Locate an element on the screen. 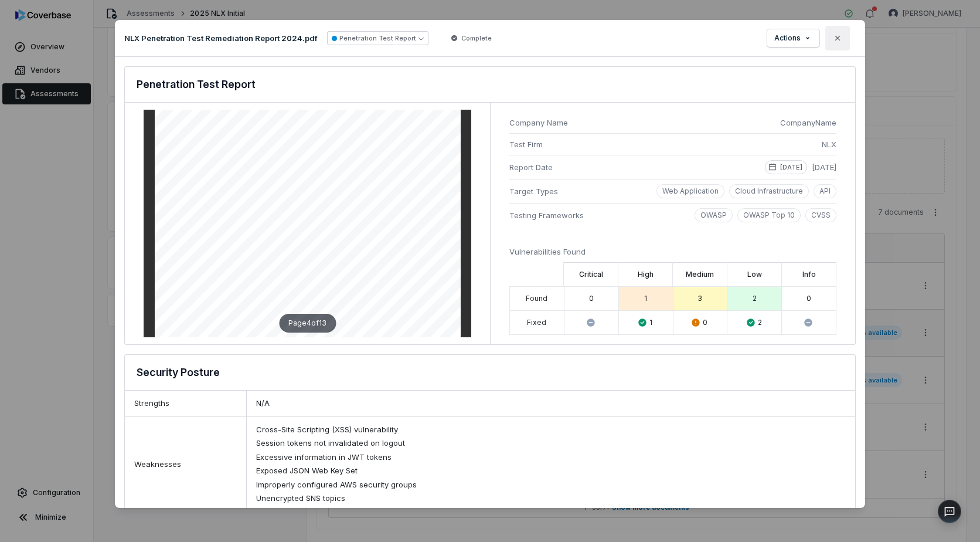 This screenshot has height=542, width=980. div: Exposed JSON Web Key Set is located at coordinates (551, 471).